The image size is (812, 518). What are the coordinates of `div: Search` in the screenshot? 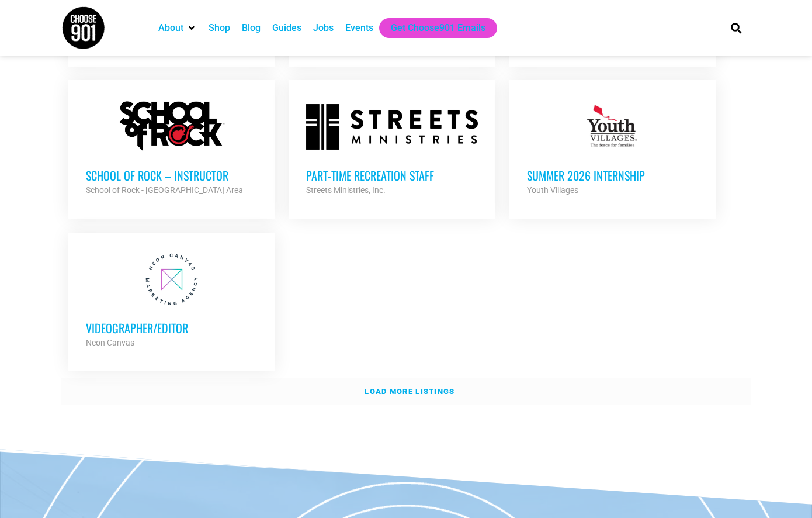 It's located at (737, 28).